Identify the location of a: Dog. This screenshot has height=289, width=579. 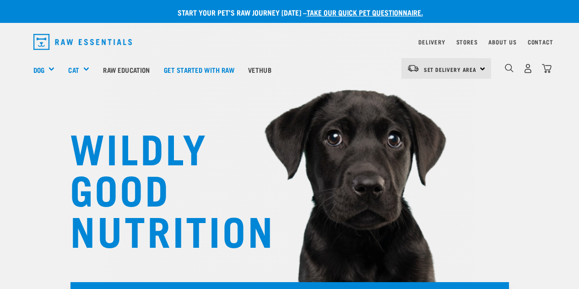
(39, 70).